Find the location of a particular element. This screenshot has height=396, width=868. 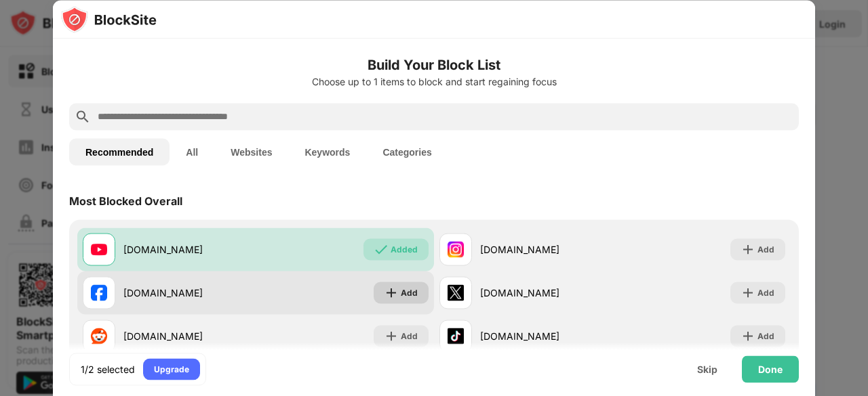

button: All is located at coordinates (191, 152).